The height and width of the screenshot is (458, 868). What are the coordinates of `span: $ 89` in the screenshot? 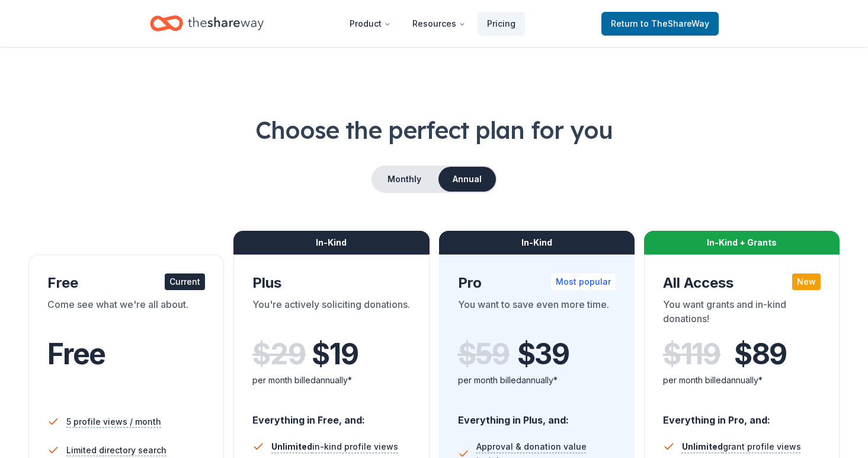 It's located at (761, 354).